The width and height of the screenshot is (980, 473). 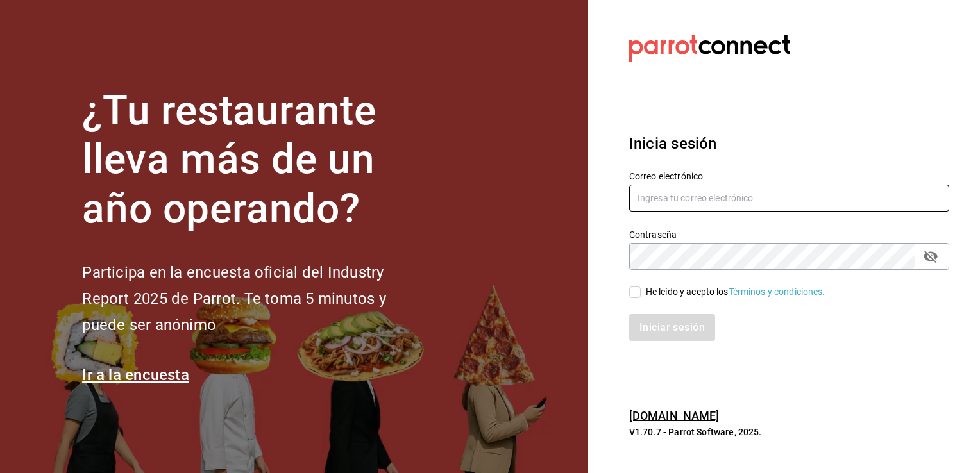 I want to click on a: Términos y condiciones., so click(x=777, y=292).